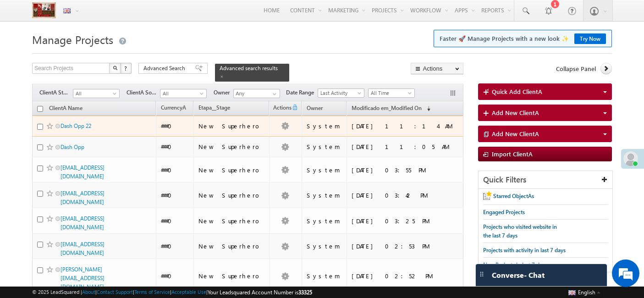  What do you see at coordinates (482, 274) in the screenshot?
I see `img: carter-drag` at bounding box center [482, 274].